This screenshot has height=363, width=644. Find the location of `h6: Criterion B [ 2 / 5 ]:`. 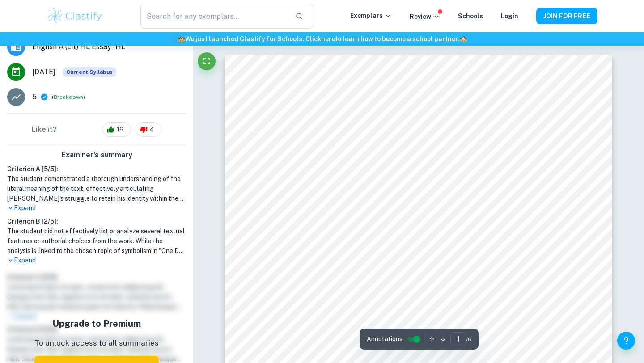

h6: Criterion B [ 2 / 5 ]: is located at coordinates (97, 222).